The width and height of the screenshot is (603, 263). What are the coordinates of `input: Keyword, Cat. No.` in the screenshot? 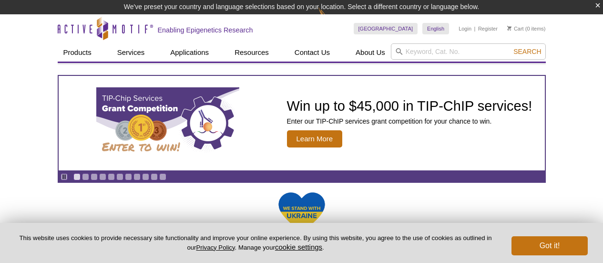 It's located at (468, 51).